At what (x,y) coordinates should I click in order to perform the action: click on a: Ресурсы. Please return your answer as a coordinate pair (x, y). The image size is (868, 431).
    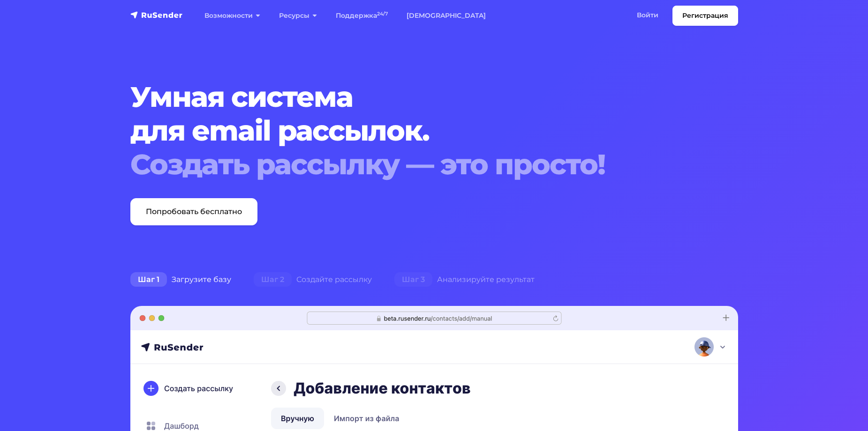
    Looking at the image, I should click on (298, 15).